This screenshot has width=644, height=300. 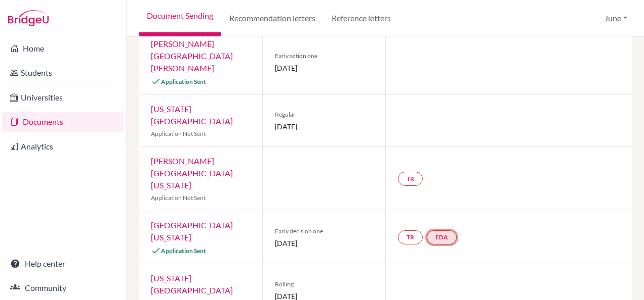 I want to click on button: June, so click(x=615, y=18).